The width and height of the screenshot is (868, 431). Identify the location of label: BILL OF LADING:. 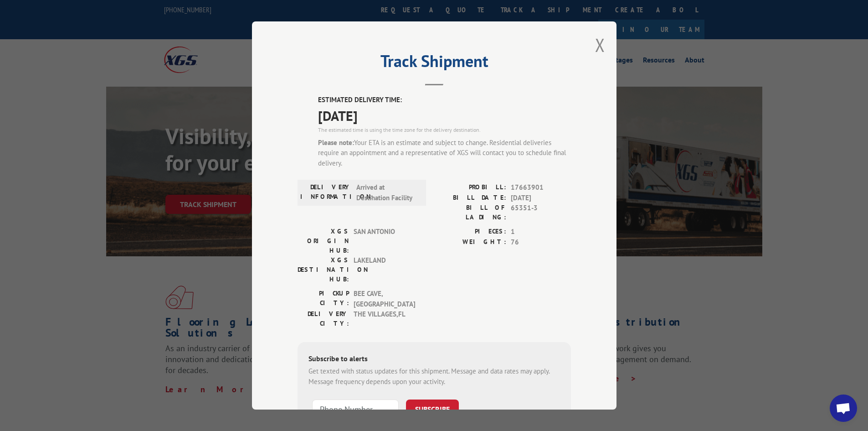
(471, 212).